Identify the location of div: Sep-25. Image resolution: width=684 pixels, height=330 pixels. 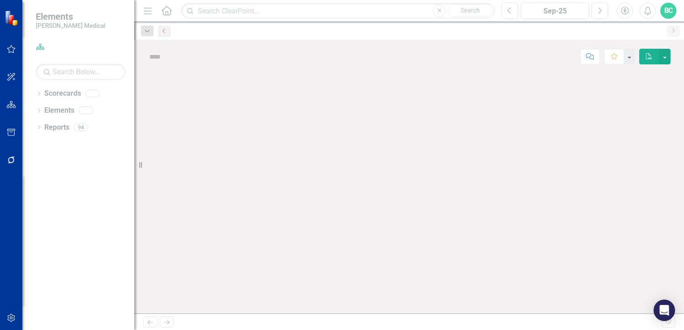
(555, 11).